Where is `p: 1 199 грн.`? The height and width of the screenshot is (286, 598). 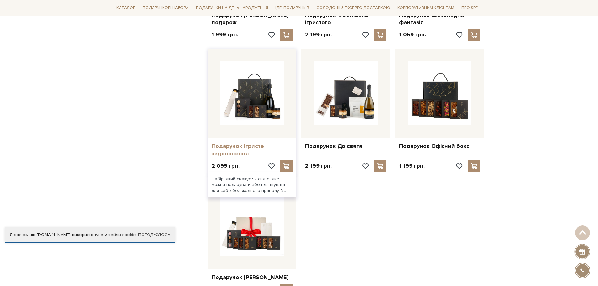 p: 1 199 грн. is located at coordinates (412, 166).